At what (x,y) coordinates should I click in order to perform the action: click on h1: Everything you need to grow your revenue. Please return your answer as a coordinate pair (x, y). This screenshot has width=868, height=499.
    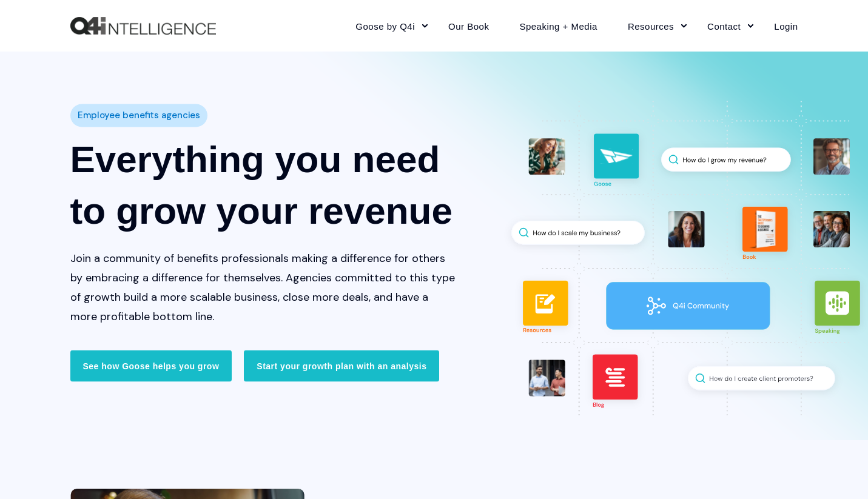
    Looking at the image, I should click on (263, 185).